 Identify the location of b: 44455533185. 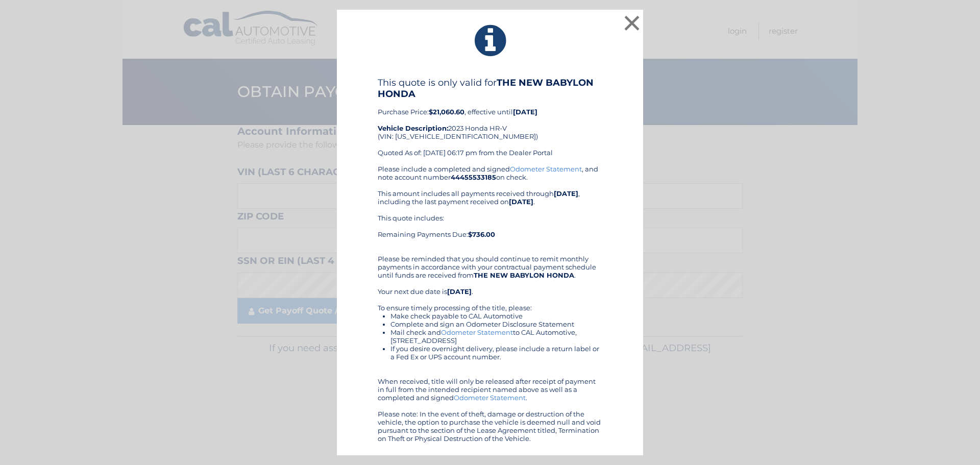
(473, 177).